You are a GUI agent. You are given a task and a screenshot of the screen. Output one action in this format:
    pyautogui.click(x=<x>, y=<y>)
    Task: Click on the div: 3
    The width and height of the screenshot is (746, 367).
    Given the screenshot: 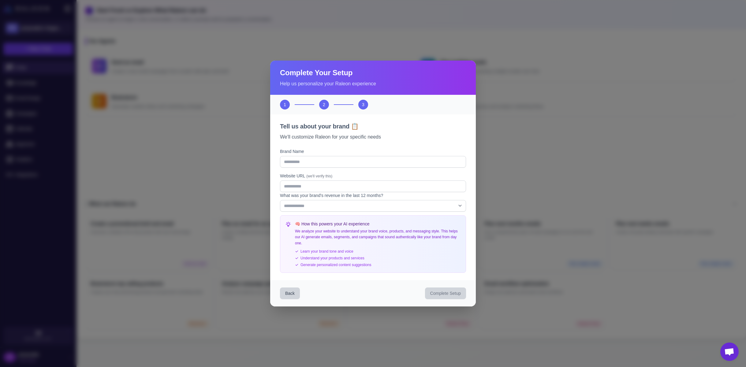 What is the action you would take?
    pyautogui.click(x=363, y=105)
    